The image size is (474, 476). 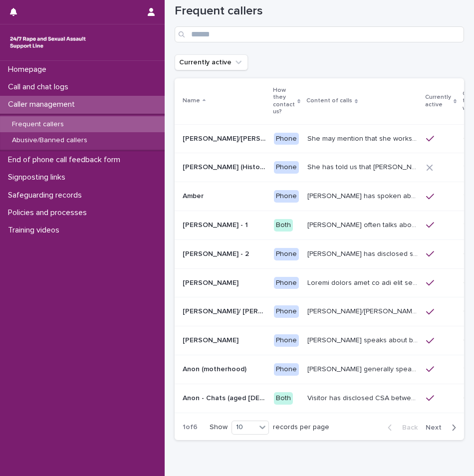 What do you see at coordinates (364, 138) in the screenshot?
I see `p: She may mention that she works as a Nanny, looking after two children. Abbie / Emily has let us k...` at bounding box center [364, 138].